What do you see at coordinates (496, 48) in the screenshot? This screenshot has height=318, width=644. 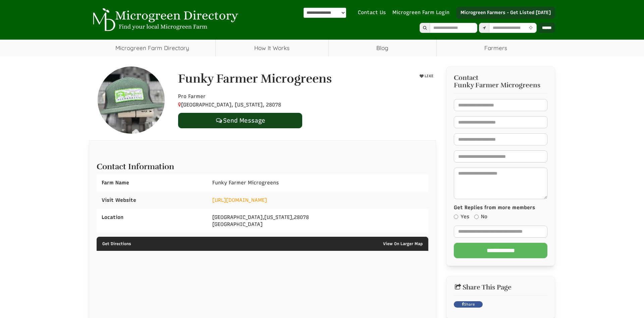 I see `span: Farmers` at bounding box center [496, 48].